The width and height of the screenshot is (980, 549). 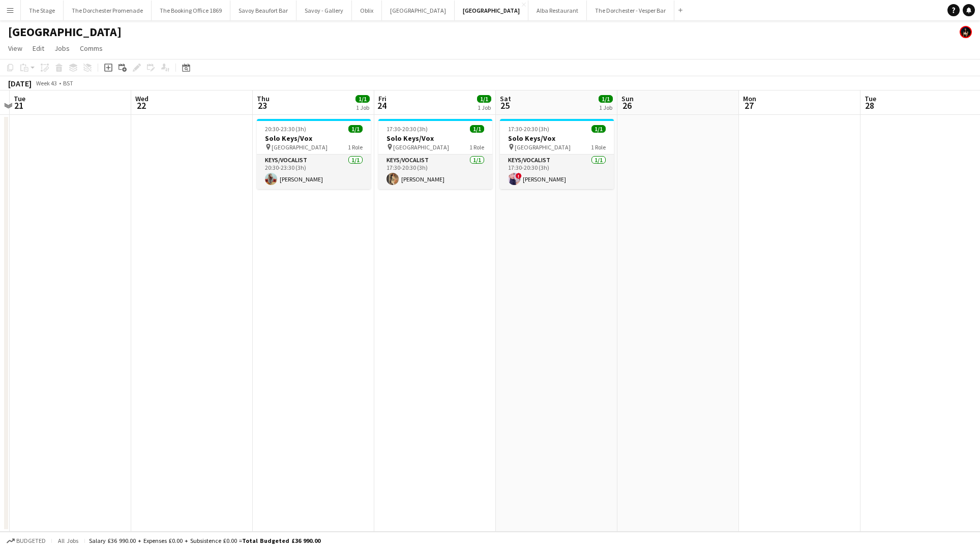 I want to click on app-user-avatar: Helena Debono, so click(x=966, y=32).